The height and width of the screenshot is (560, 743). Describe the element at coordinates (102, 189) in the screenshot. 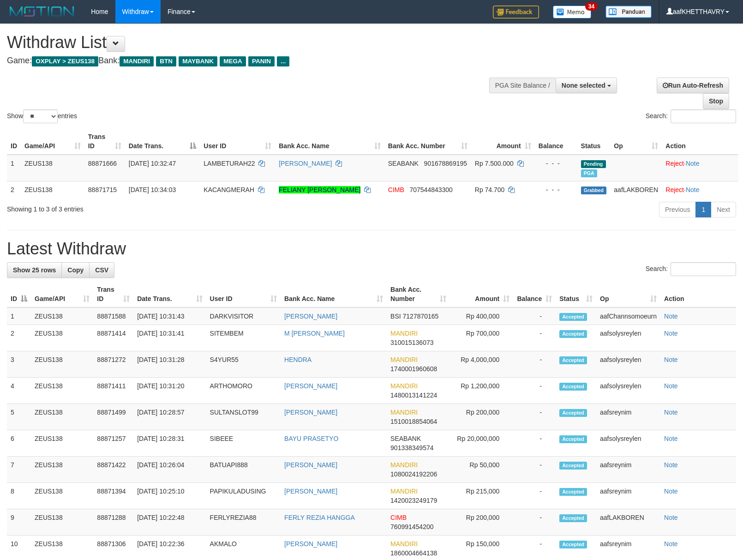

I see `span: 88871715` at that location.